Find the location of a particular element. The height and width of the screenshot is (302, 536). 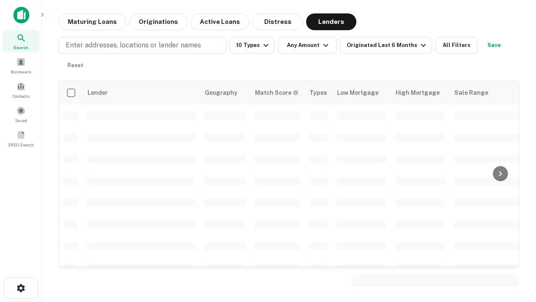

th: Low Mortgage is located at coordinates (362, 93).